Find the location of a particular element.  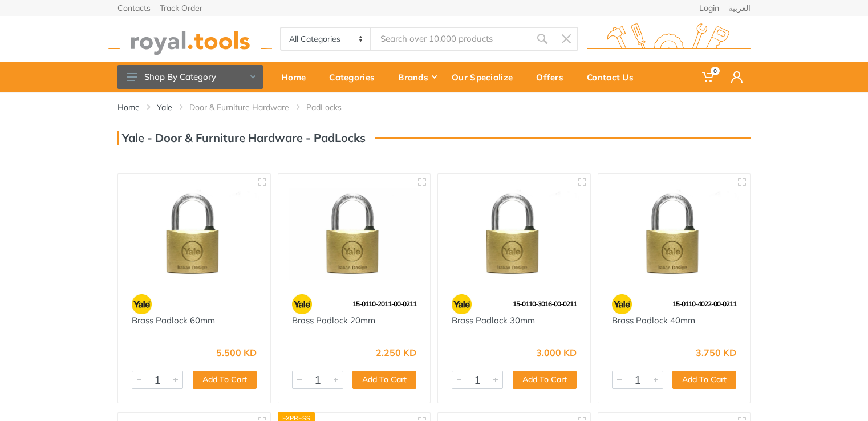

a: Contacts is located at coordinates (134, 8).